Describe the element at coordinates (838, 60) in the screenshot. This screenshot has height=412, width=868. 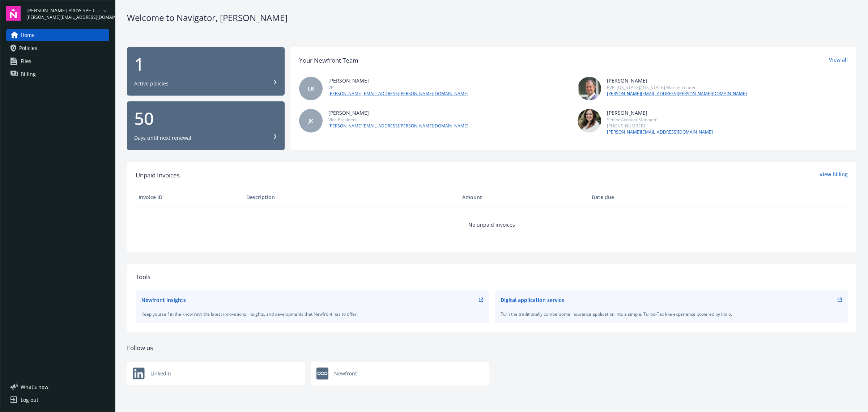
I see `a: View all` at that location.